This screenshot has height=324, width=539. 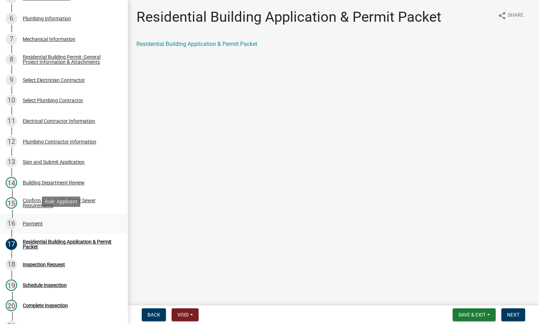 I want to click on span: Void, so click(x=183, y=314).